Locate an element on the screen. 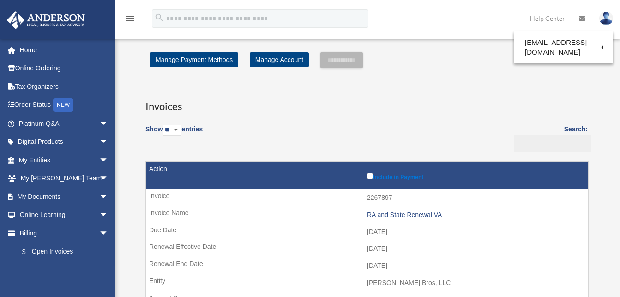 This screenshot has width=620, height=297. div: NEW is located at coordinates (63, 105).